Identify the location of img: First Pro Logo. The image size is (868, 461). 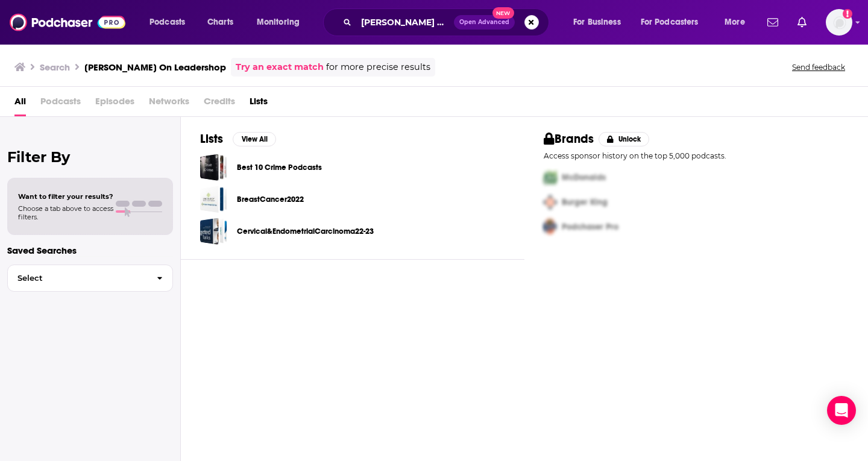
(550, 177).